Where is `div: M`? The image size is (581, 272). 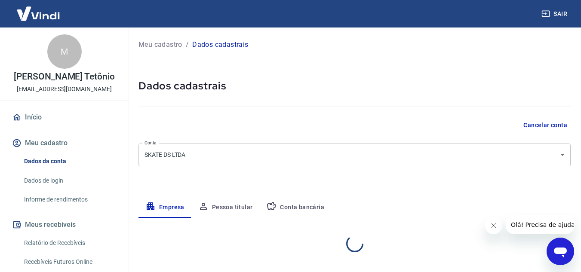
div: M is located at coordinates (65, 52).